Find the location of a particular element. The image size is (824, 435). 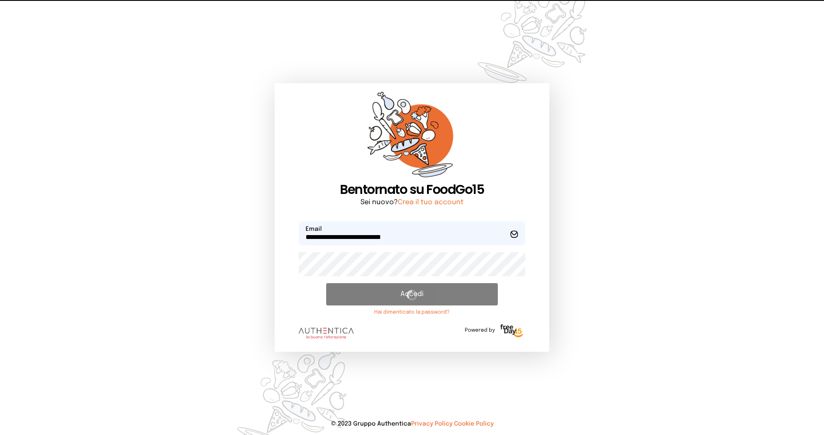

p: Sei nuovo? is located at coordinates (412, 202).